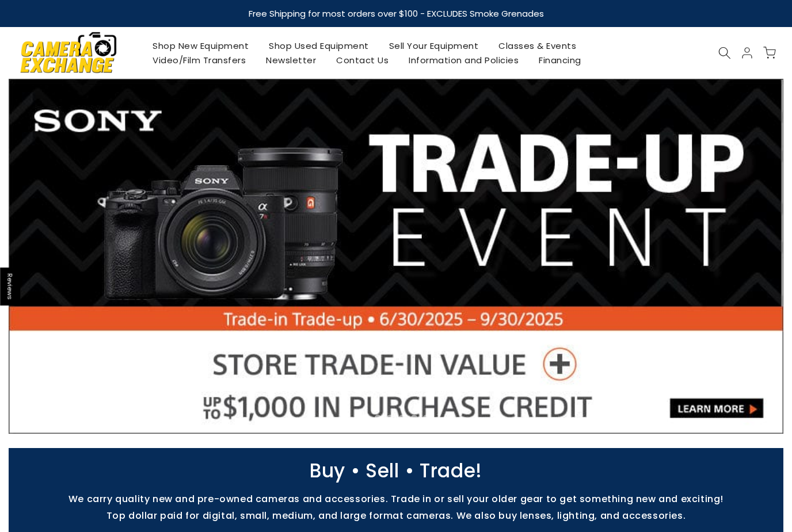 Image resolution: width=792 pixels, height=532 pixels. I want to click on a: Sell Your Equipment, so click(434, 46).